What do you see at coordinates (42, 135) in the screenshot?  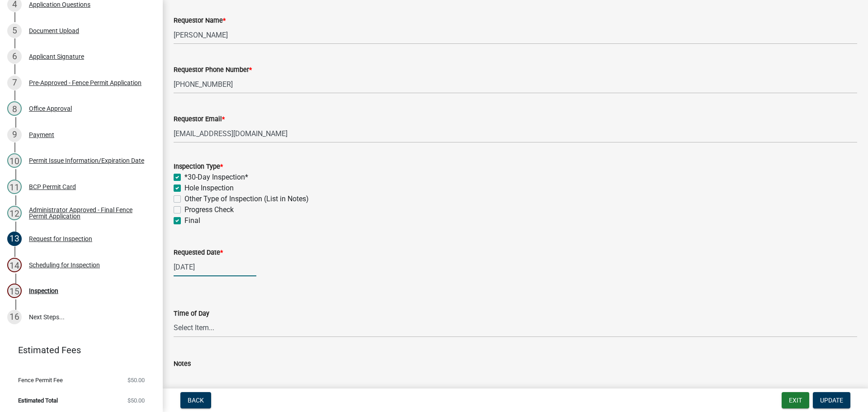 I see `div: Payment` at bounding box center [42, 135].